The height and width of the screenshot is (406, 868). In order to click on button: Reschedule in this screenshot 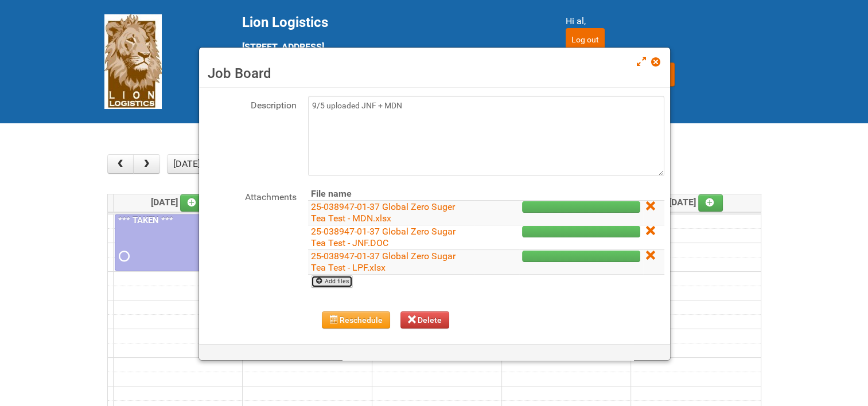, I will do `click(356, 320)`.